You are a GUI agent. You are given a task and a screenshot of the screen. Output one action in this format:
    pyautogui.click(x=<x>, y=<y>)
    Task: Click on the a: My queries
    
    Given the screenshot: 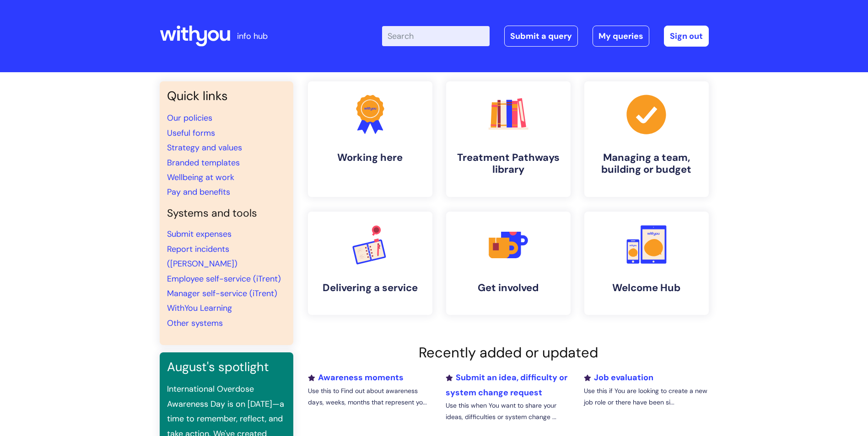 What is the action you would take?
    pyautogui.click(x=621, y=36)
    